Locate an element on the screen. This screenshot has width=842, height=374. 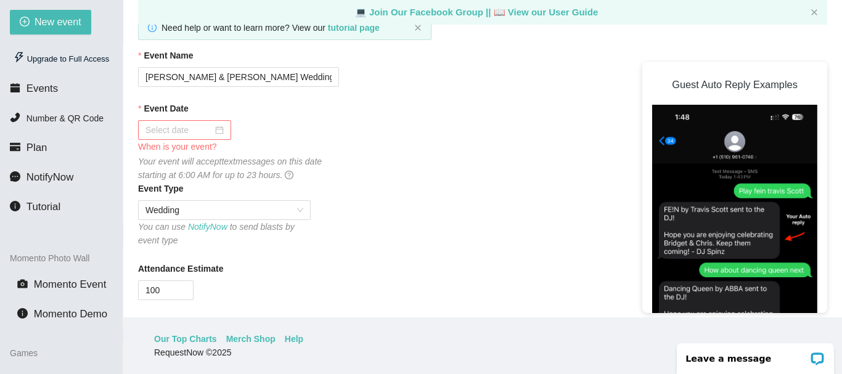
span: credit-card is located at coordinates (15, 147).